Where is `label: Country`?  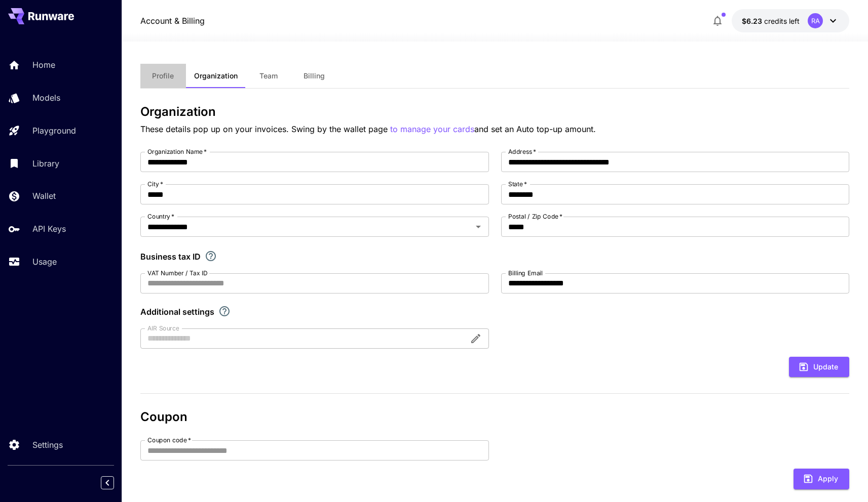 label: Country is located at coordinates (161, 216).